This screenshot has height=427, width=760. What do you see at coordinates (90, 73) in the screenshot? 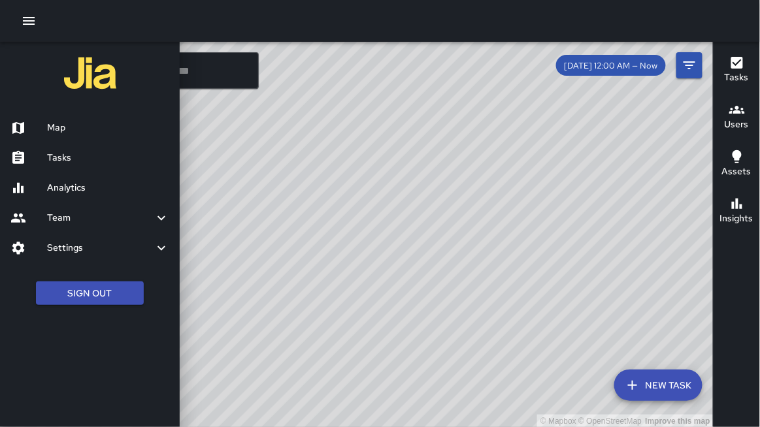
I see `img: jia-logo` at bounding box center [90, 73].